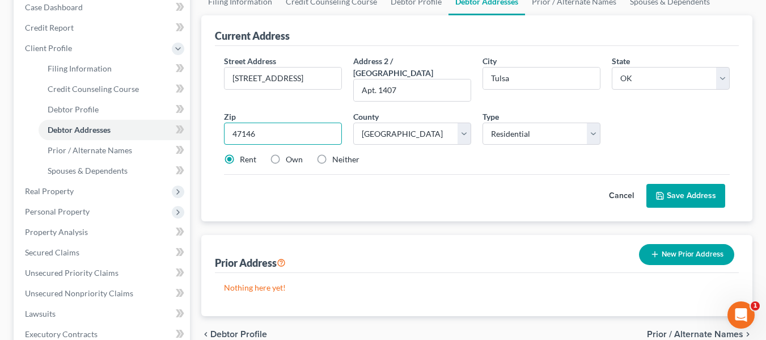  Describe the element at coordinates (71, 272) in the screenshot. I see `span: Unsecured Priority Claims` at that location.